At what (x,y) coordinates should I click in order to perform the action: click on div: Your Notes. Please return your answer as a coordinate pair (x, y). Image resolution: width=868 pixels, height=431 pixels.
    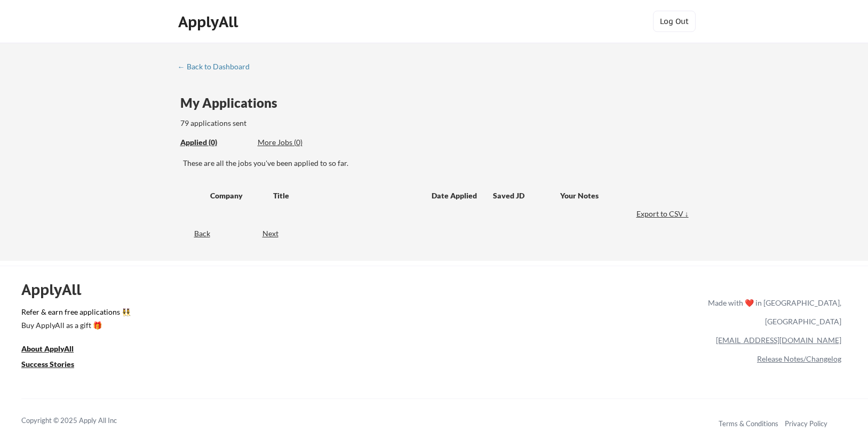
    Looking at the image, I should click on (622, 196).